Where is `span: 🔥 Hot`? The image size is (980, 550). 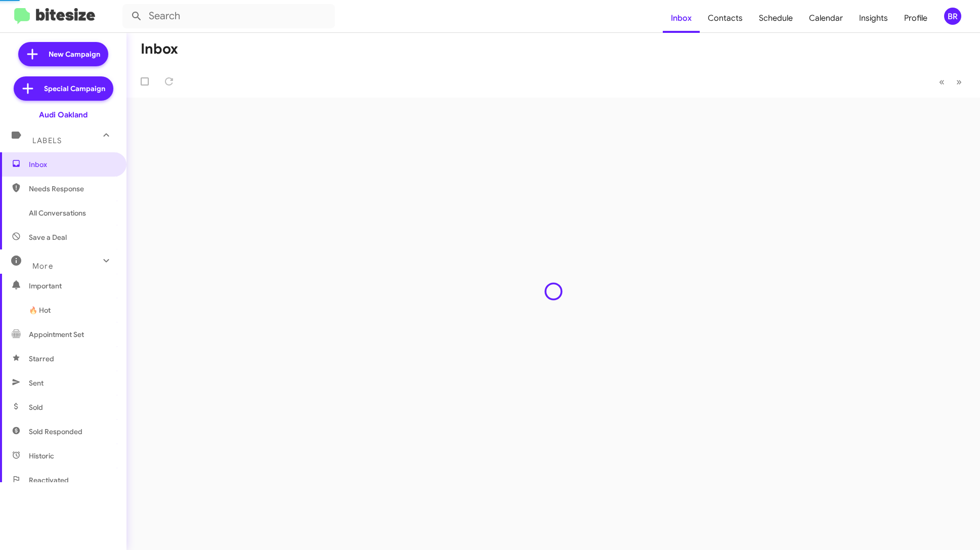
span: 🔥 Hot is located at coordinates (40, 310).